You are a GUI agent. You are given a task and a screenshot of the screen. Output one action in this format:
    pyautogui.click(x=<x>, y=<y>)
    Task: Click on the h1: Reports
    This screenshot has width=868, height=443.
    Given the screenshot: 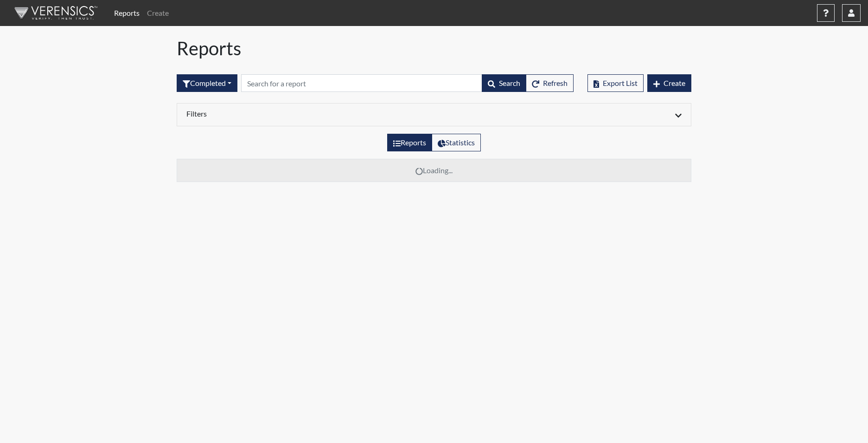 What is the action you would take?
    pyautogui.click(x=434, y=48)
    